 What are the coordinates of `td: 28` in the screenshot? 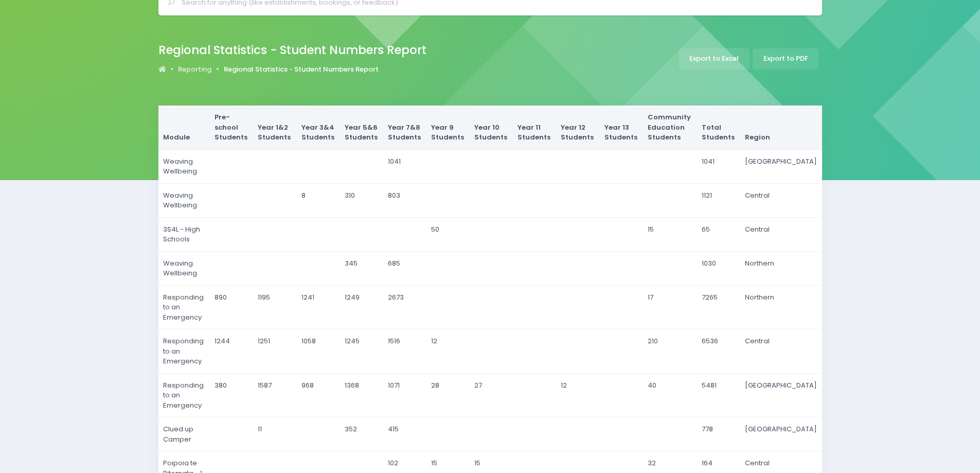 It's located at (448, 396).